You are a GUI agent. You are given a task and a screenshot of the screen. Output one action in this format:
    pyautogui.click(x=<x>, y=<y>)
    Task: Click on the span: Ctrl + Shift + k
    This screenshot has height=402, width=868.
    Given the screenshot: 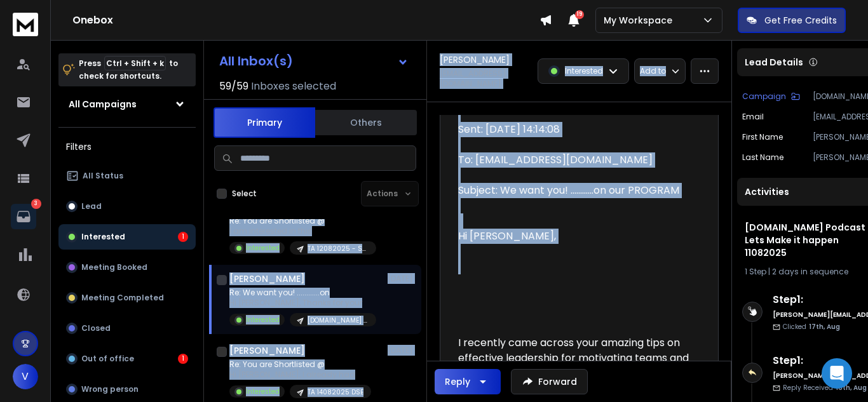 What is the action you would take?
    pyautogui.click(x=135, y=62)
    